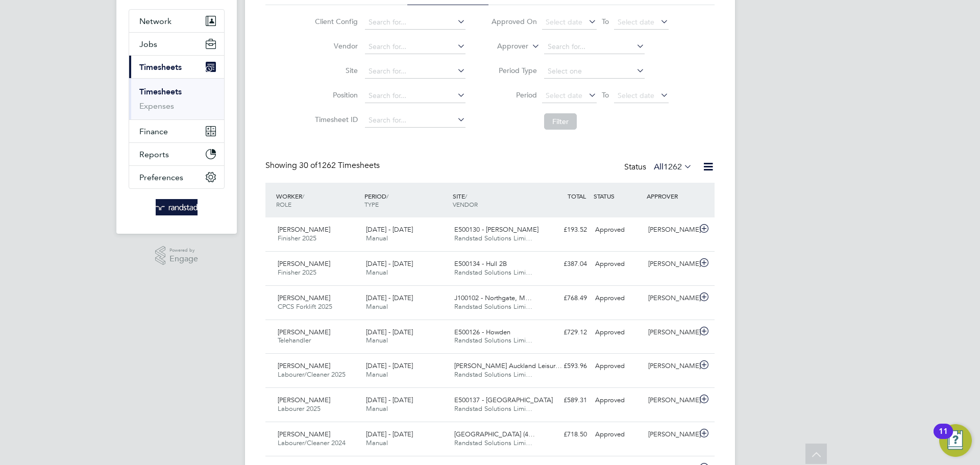 The width and height of the screenshot is (980, 465). I want to click on button: Timesheets, so click(177, 67).